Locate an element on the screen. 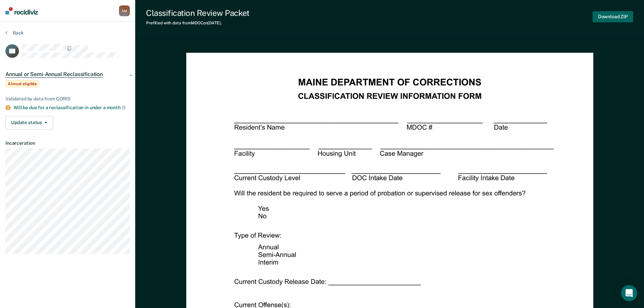 This screenshot has width=644, height=308. button: Download ZIP is located at coordinates (613, 16).